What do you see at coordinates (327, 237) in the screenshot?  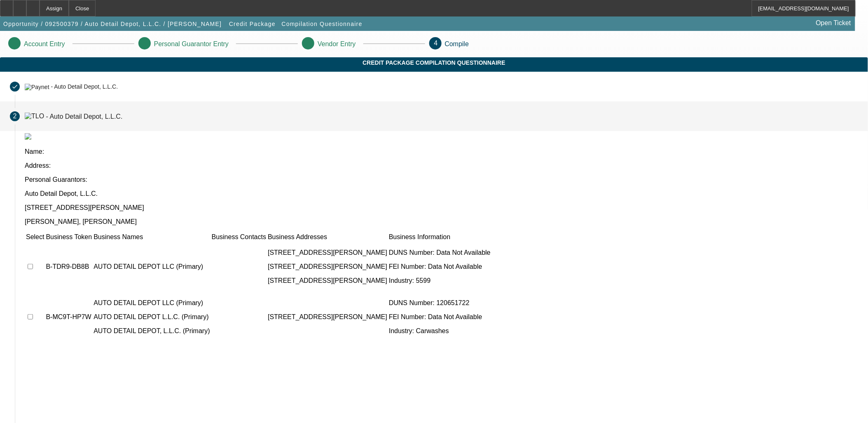 I see `td: Business Addresses` at bounding box center [327, 237].